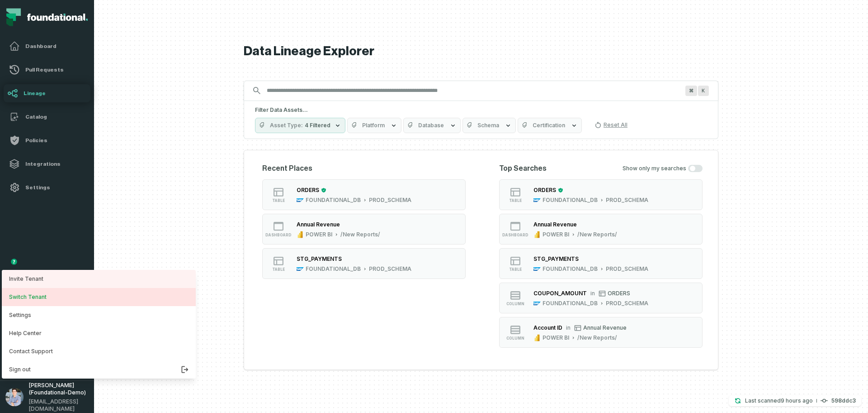 The image size is (868, 413). Describe the element at coordinates (99, 333) in the screenshot. I see `a: Help Center` at that location.